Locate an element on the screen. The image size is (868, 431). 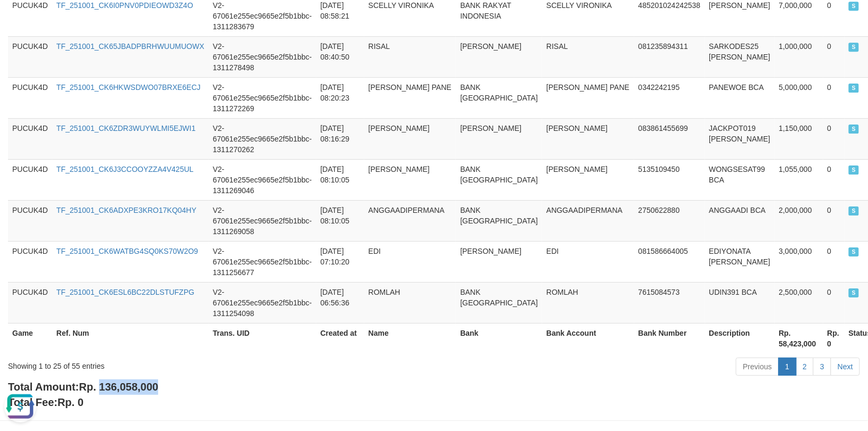
a: TF_251001_CK6ZDR3WUYWLMI5EJWI1 is located at coordinates (126, 129).